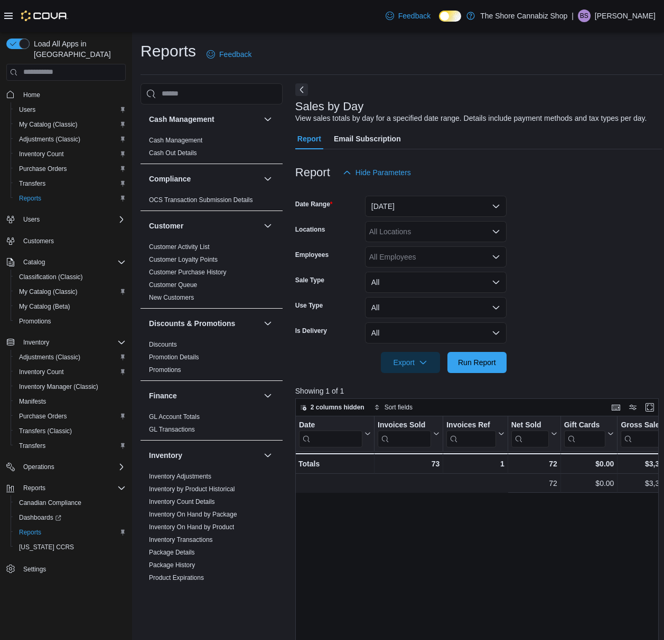  What do you see at coordinates (475, 464) in the screenshot?
I see `div: 1` at bounding box center [475, 464].